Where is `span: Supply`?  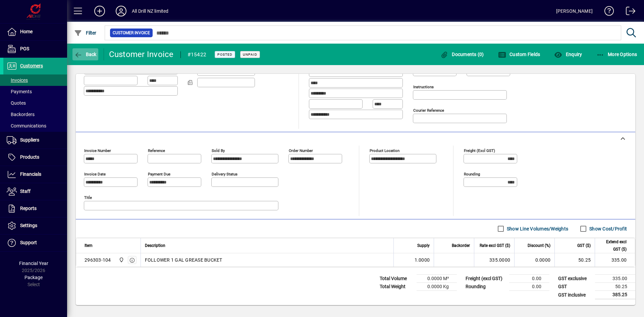 span: Supply is located at coordinates (423, 246).